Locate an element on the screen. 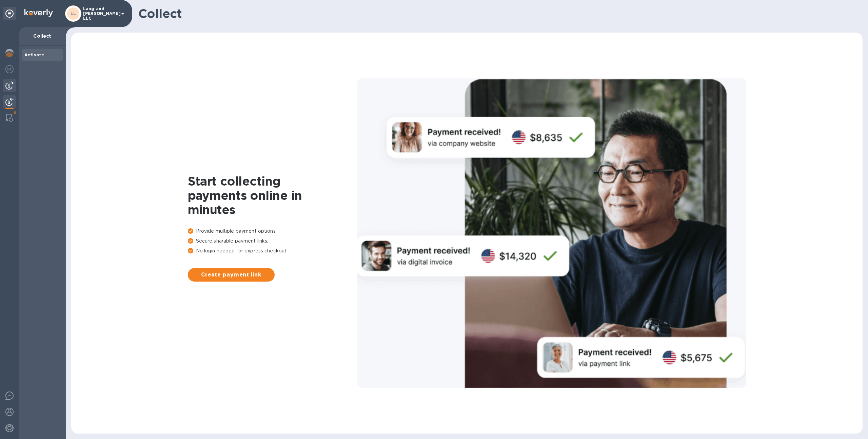 Image resolution: width=868 pixels, height=439 pixels. b: LL is located at coordinates (73, 13).